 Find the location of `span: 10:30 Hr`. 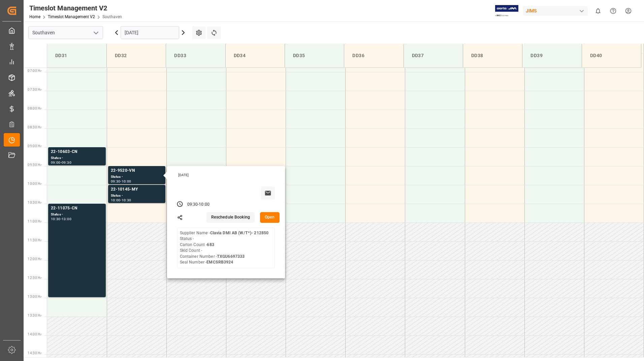

span: 10:30 Hr is located at coordinates (34, 202).